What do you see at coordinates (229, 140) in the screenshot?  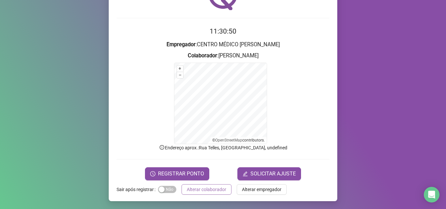 I see `a: OpenStreetMap` at bounding box center [229, 140].